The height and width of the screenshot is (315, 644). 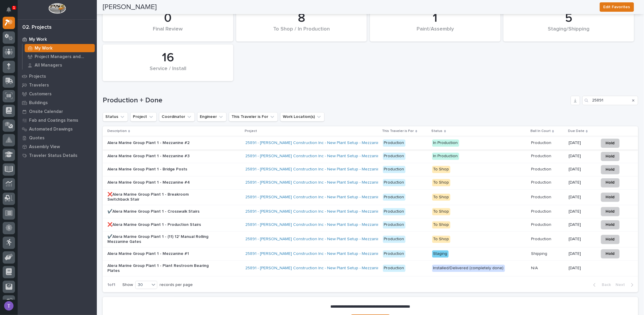 I want to click on div: To Shop / In Production, so click(x=302, y=33).